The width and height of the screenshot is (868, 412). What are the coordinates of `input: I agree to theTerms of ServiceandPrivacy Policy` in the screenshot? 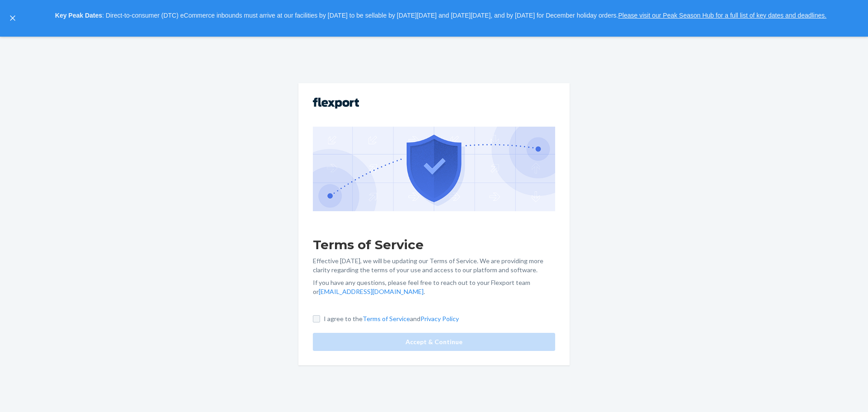 It's located at (316, 319).